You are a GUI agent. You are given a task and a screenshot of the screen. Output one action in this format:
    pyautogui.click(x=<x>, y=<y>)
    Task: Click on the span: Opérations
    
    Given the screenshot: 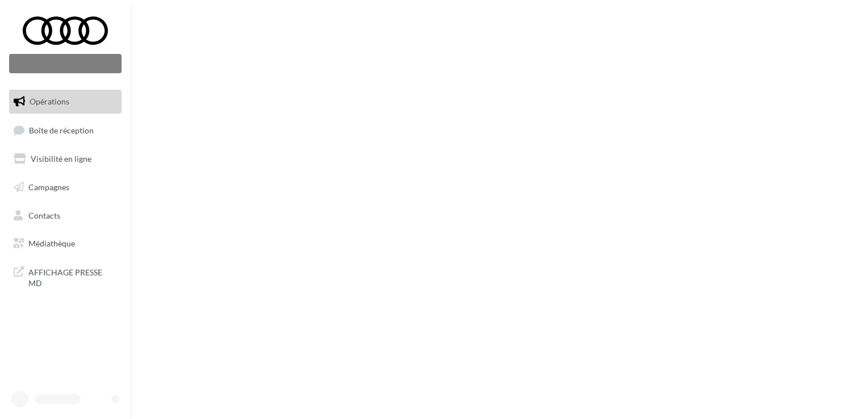 What is the action you would take?
    pyautogui.click(x=50, y=101)
    